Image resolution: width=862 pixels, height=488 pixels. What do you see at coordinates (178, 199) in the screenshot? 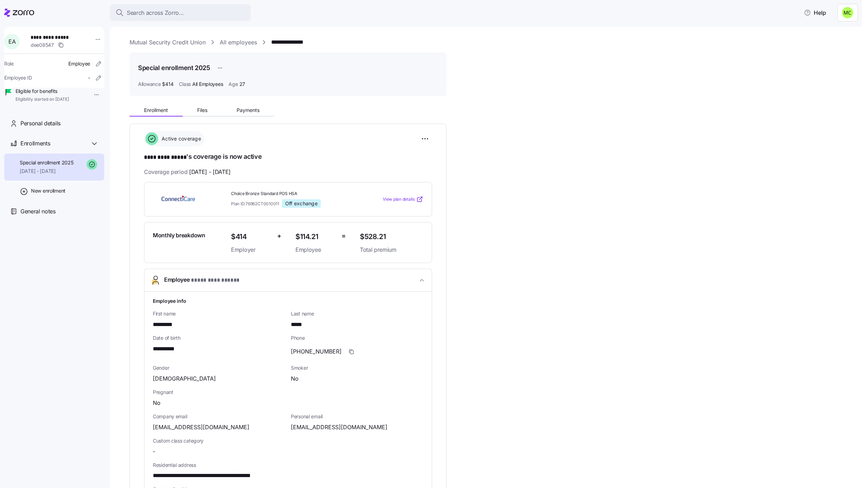
I see `img: ConnectiCare` at bounding box center [178, 199].